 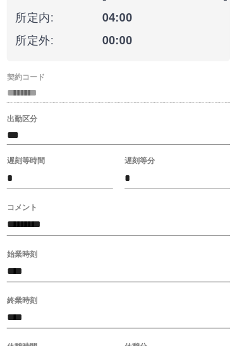 I want to click on label: コメント, so click(x=34, y=181).